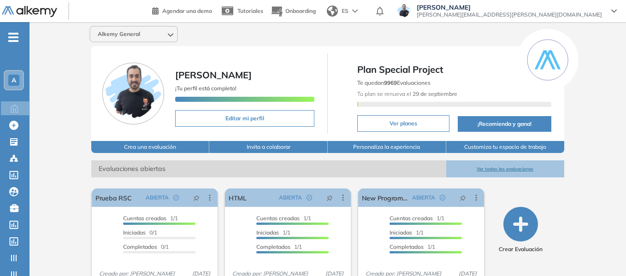 The image size is (626, 276). Describe the element at coordinates (385, 198) in the screenshot. I see `a: New Programming` at that location.